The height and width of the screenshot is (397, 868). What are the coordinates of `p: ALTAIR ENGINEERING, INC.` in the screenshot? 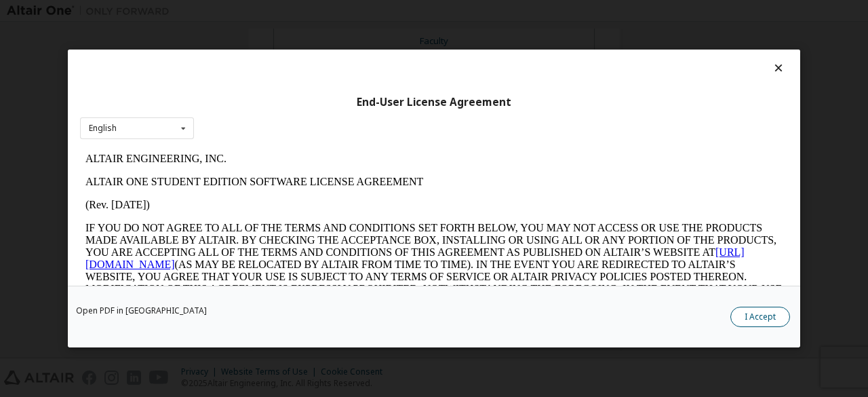 It's located at (354, 12).